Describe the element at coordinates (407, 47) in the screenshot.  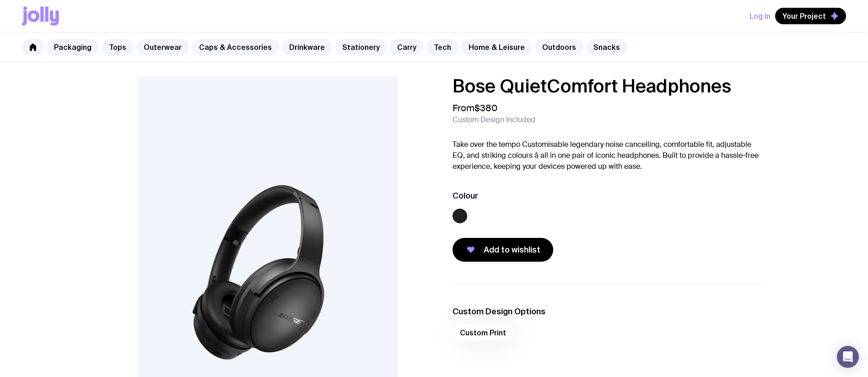
I see `a: Carry` at that location.